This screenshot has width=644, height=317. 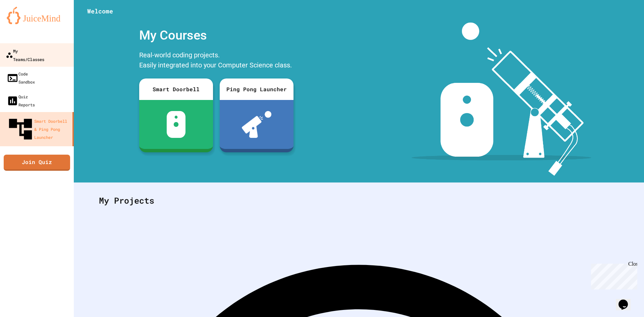 I want to click on div: My Teams/Classes, so click(x=25, y=55).